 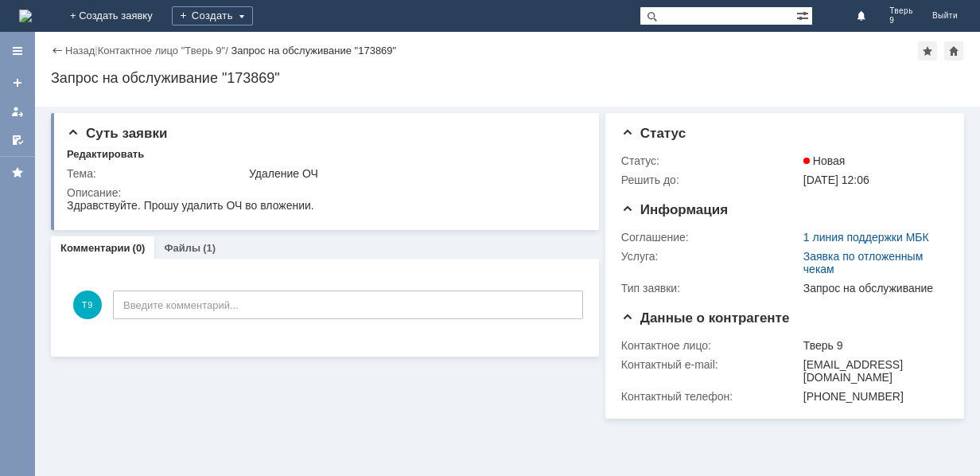 What do you see at coordinates (653, 133) in the screenshot?
I see `span: Статус` at bounding box center [653, 133].